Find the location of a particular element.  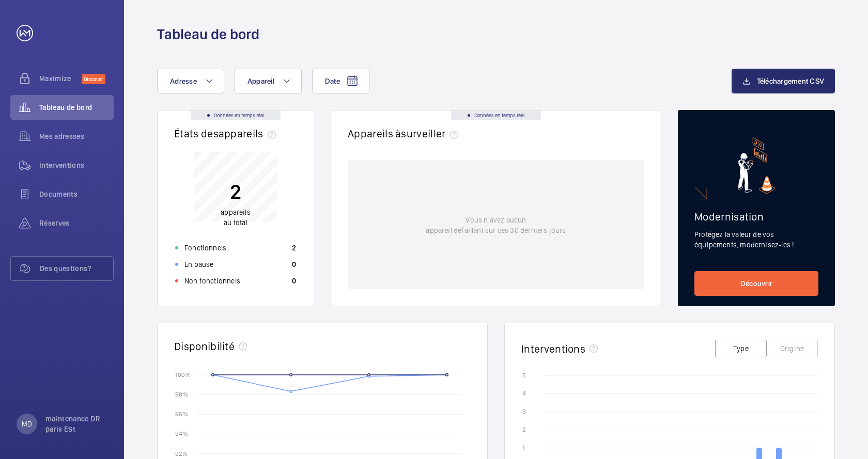

text: 94 % is located at coordinates (181, 434).